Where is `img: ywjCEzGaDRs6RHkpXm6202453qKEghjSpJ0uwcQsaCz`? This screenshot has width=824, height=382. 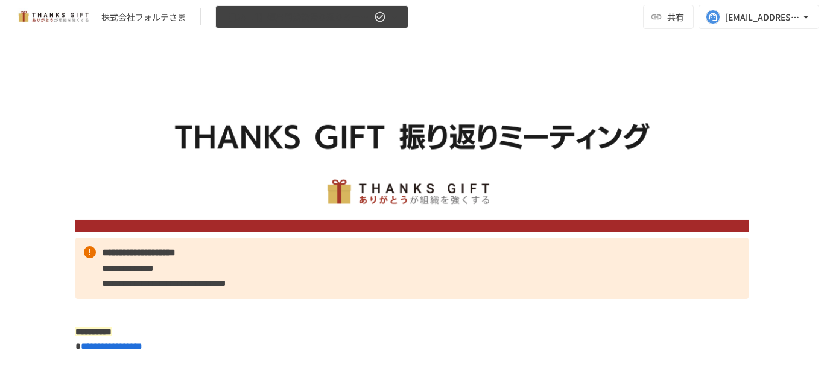
img: ywjCEzGaDRs6RHkpXm6202453qKEghjSpJ0uwcQsaCz is located at coordinates (412, 148).